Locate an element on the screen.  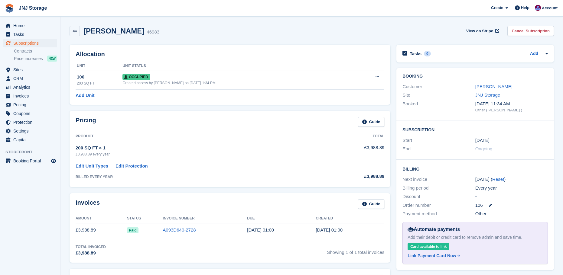
div: Payment method is located at coordinates (439, 214).